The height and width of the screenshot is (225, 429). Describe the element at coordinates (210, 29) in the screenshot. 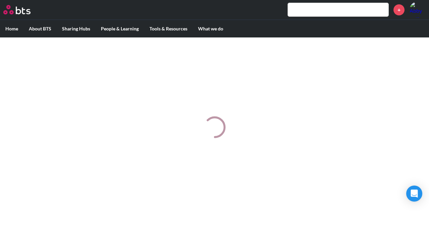

I see `label: What we do` at that location.